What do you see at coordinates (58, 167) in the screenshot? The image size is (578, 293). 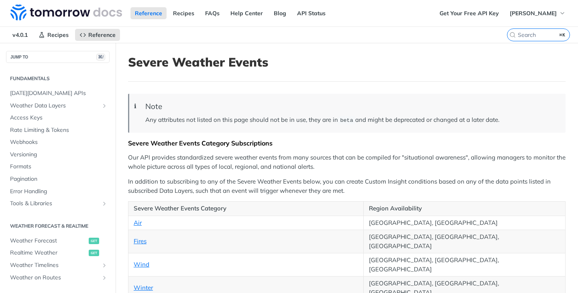 I see `a: Formats` at bounding box center [58, 167].